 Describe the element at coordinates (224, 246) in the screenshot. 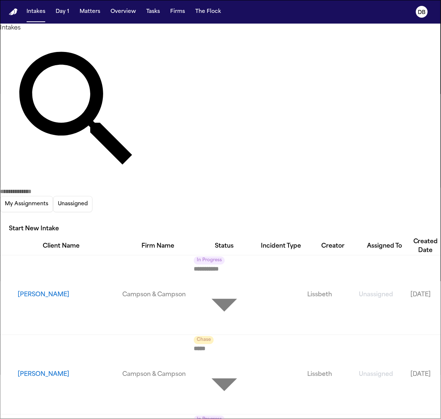

I see `div: Status` at that location.